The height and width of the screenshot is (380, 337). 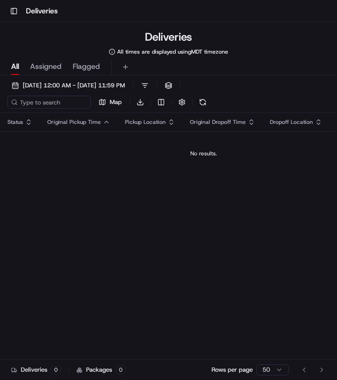 What do you see at coordinates (110, 102) in the screenshot?
I see `button: Map` at bounding box center [110, 102].